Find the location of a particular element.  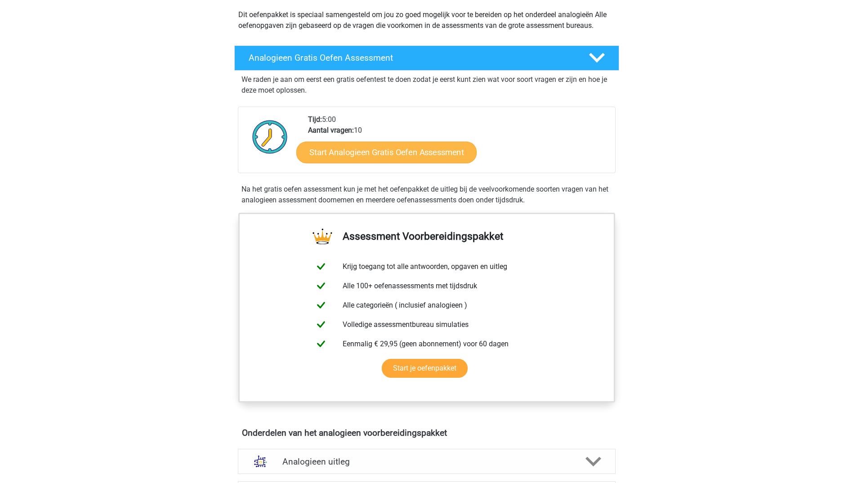

a: uitleg Analogieen uitleg is located at coordinates (427, 461).